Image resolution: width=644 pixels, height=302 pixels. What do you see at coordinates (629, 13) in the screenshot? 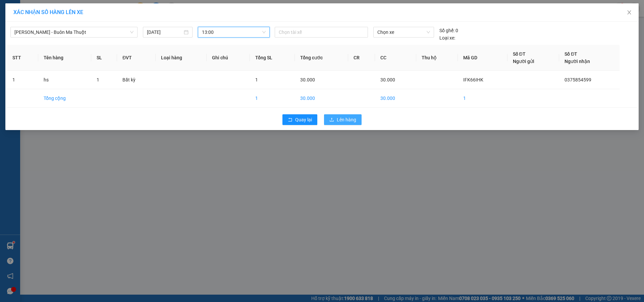
I see `span: close` at bounding box center [629, 13].